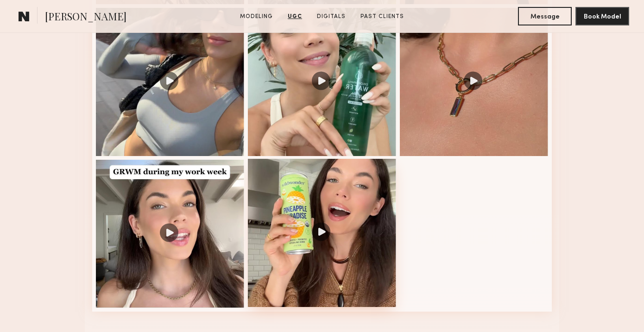 The width and height of the screenshot is (644, 332). I want to click on a: Digitals, so click(331, 16).